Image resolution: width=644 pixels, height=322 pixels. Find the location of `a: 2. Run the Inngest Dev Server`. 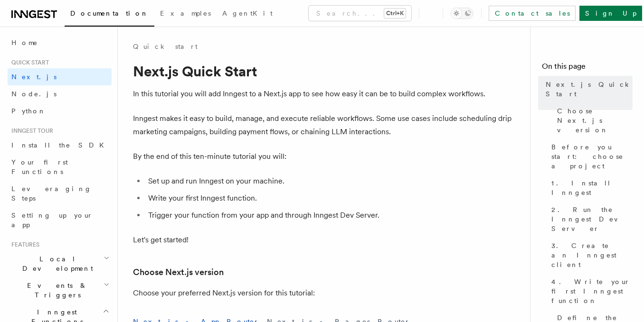

a: 2. Run the Inngest Dev Server is located at coordinates (590, 219).